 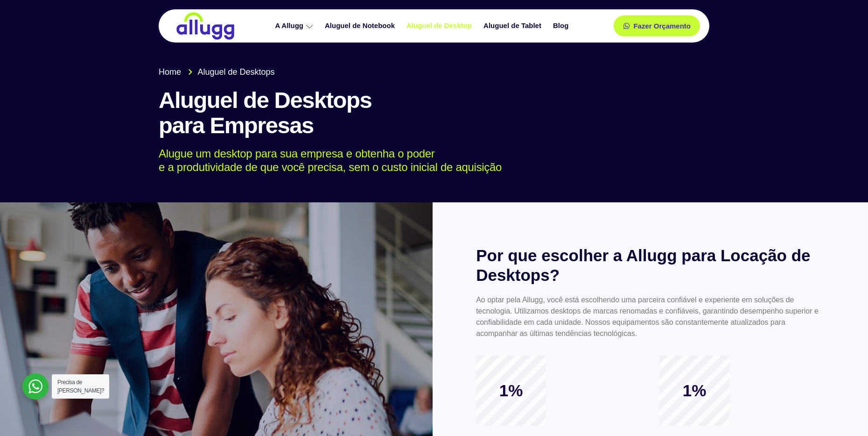 I want to click on a: Aluguel de Tablet, so click(x=514, y=26).